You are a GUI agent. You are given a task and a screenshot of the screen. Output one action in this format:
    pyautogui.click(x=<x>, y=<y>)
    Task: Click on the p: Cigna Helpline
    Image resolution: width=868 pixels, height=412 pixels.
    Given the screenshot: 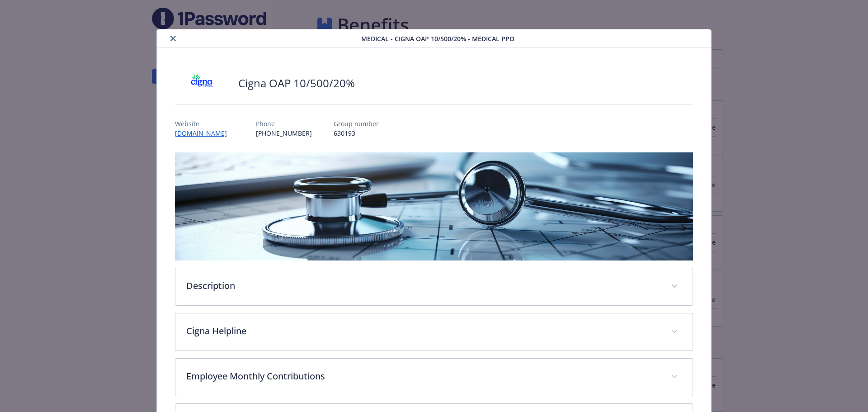 What is the action you would take?
    pyautogui.click(x=423, y=331)
    